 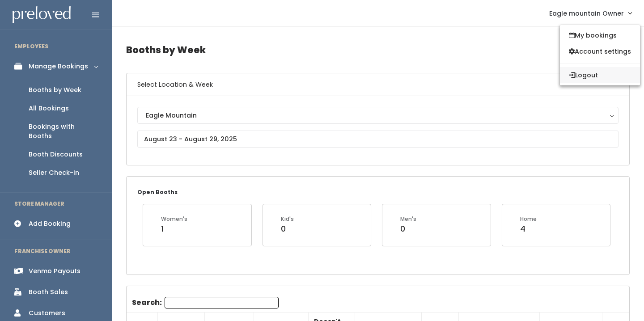 I want to click on img: preloved logo, so click(x=41, y=15).